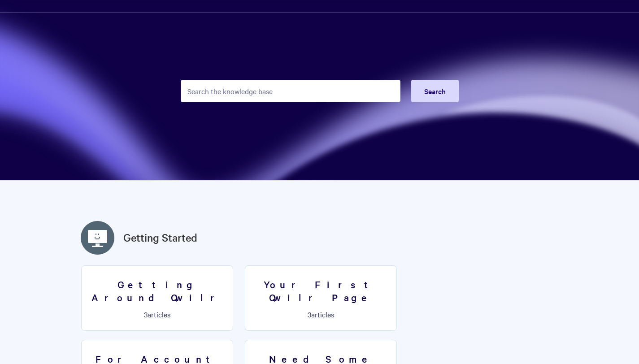 This screenshot has width=639, height=364. What do you see at coordinates (435, 91) in the screenshot?
I see `button: Search` at bounding box center [435, 91].